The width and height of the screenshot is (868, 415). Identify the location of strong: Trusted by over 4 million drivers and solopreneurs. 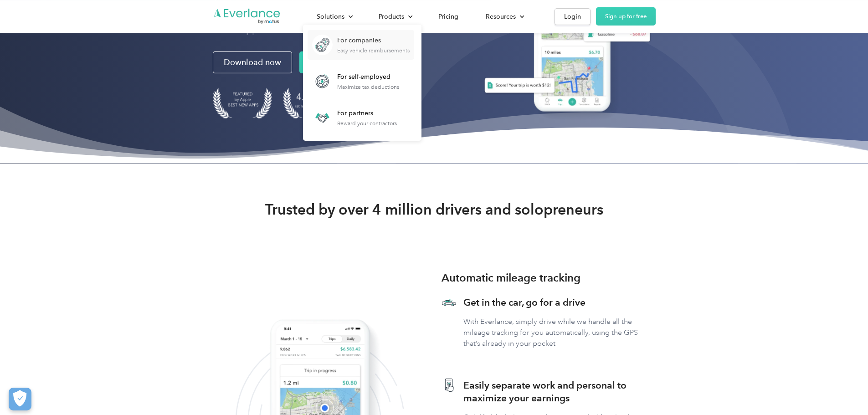
(434, 210).